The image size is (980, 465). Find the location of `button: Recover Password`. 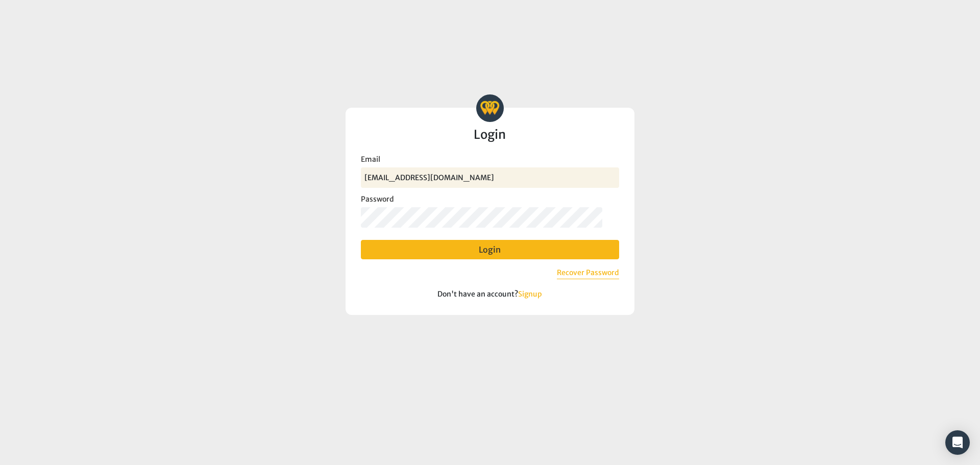

button: Recover Password is located at coordinates (588, 274).